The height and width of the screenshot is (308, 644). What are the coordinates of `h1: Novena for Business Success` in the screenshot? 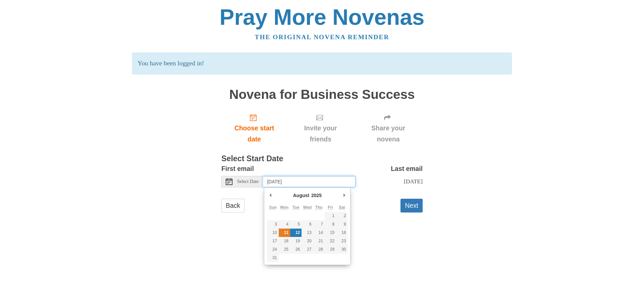 It's located at (322, 95).